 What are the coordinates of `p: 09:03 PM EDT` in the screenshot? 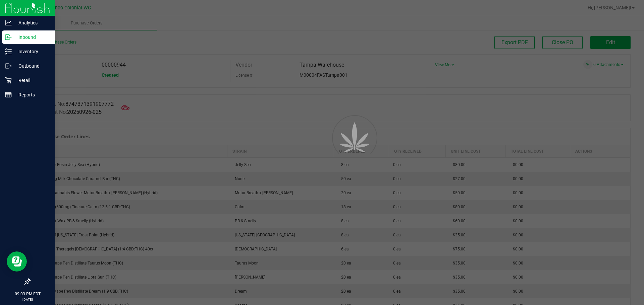 It's located at (28, 294).